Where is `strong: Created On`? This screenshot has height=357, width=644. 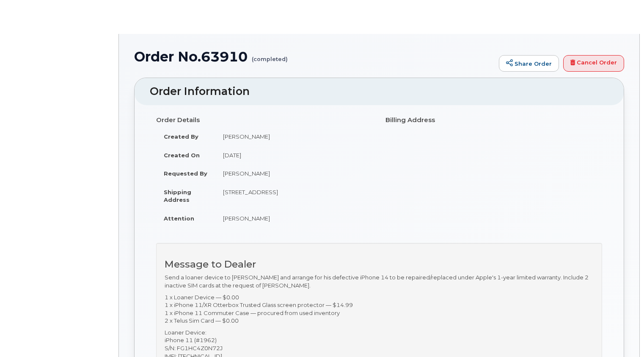
strong: Created On is located at coordinates (182, 155).